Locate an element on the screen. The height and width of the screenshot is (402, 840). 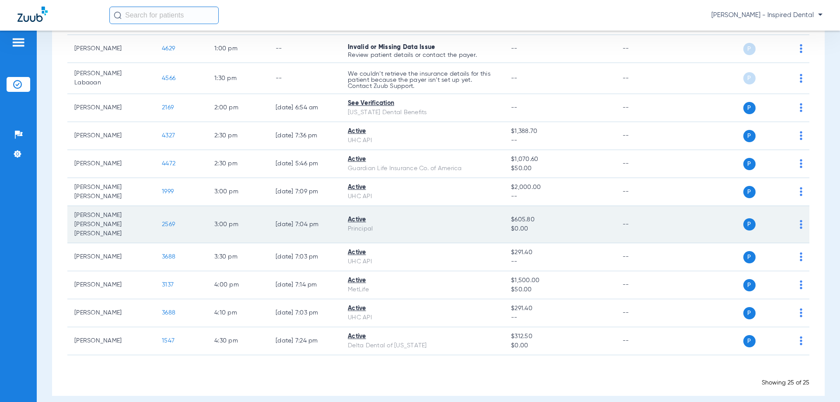
td: 4:00 PM is located at coordinates (238, 285).